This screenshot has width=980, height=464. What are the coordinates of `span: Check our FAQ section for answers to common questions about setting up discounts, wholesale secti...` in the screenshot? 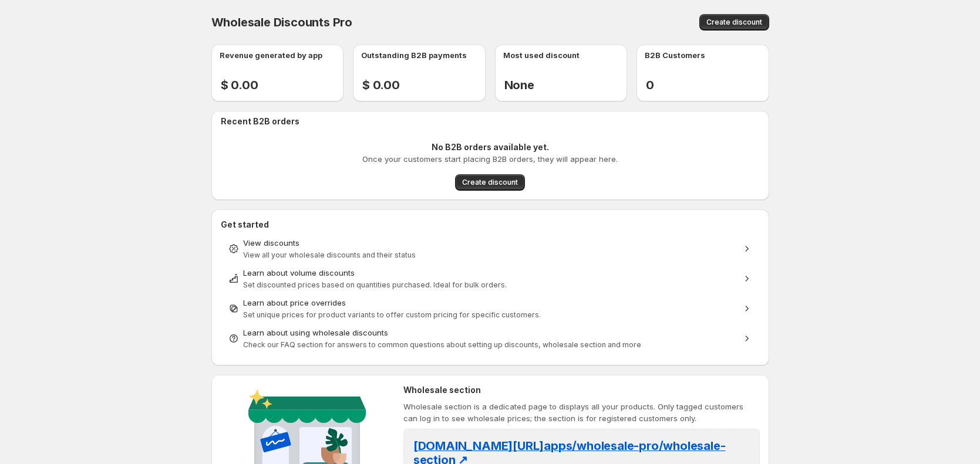 It's located at (443, 345).